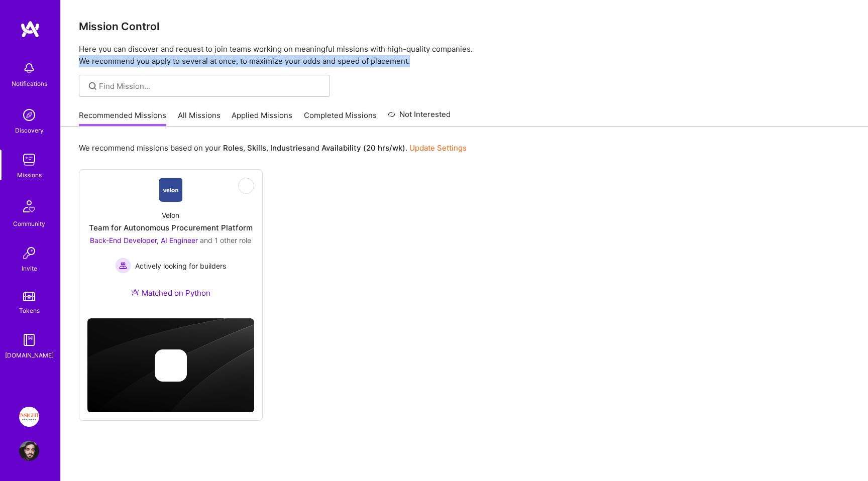 This screenshot has height=481, width=868. Describe the element at coordinates (340, 118) in the screenshot. I see `a: Completed Missions` at that location.